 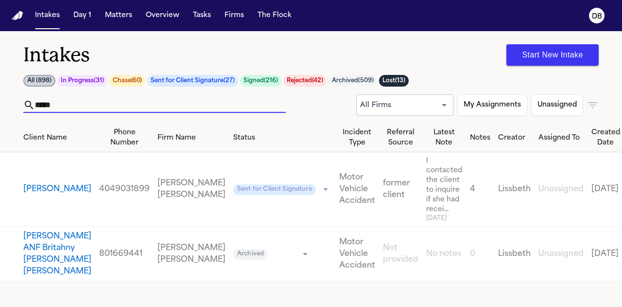 What do you see at coordinates (56, 55) in the screenshot?
I see `h1: Intakes` at bounding box center [56, 55].